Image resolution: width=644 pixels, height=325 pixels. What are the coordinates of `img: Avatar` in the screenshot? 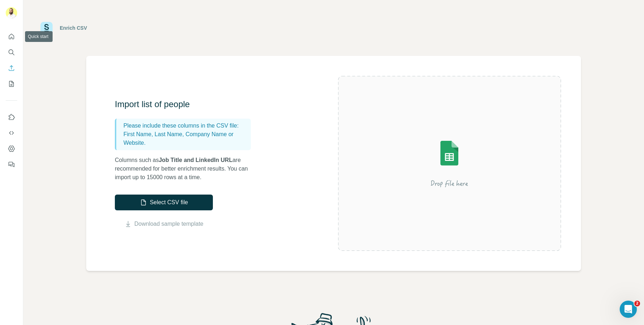 It's located at (12, 13).